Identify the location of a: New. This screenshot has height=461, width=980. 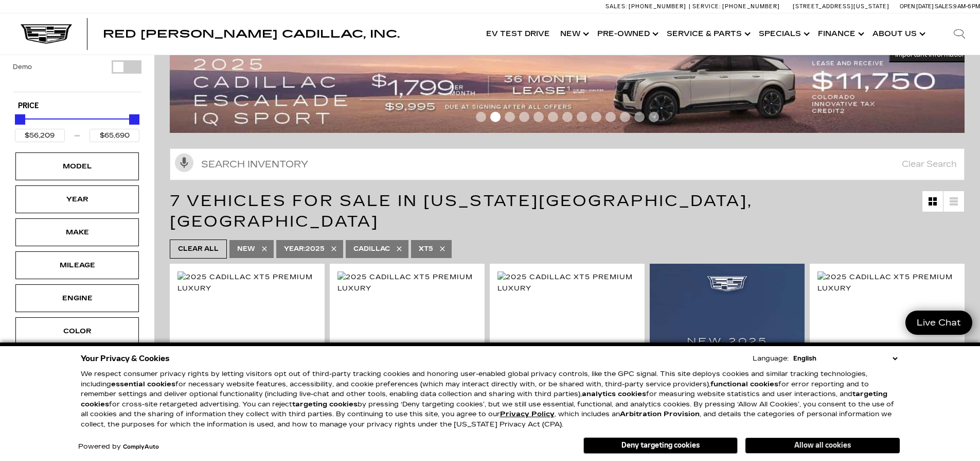
(573, 34).